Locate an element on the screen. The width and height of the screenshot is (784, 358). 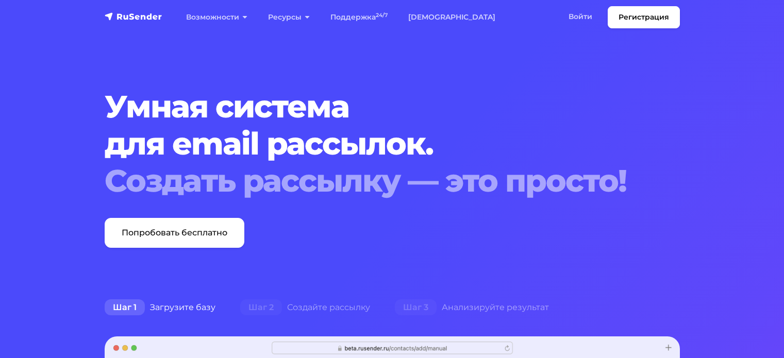
div: Загрузите базу is located at coordinates (160, 308).